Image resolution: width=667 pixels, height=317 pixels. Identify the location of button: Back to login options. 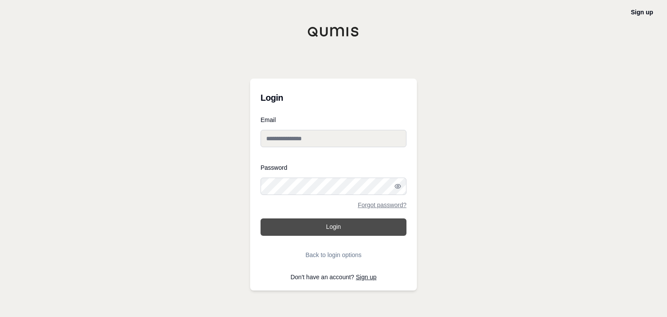
(333, 255).